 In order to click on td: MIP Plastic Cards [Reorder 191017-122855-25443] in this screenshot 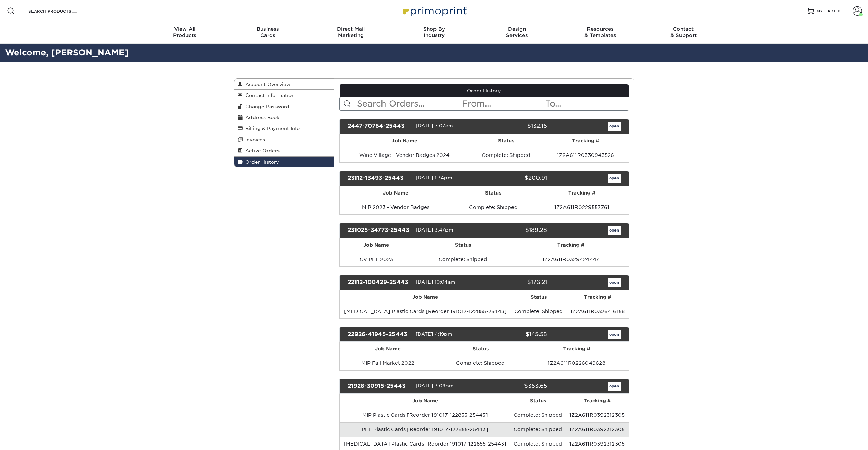, I will do `click(425, 415)`.